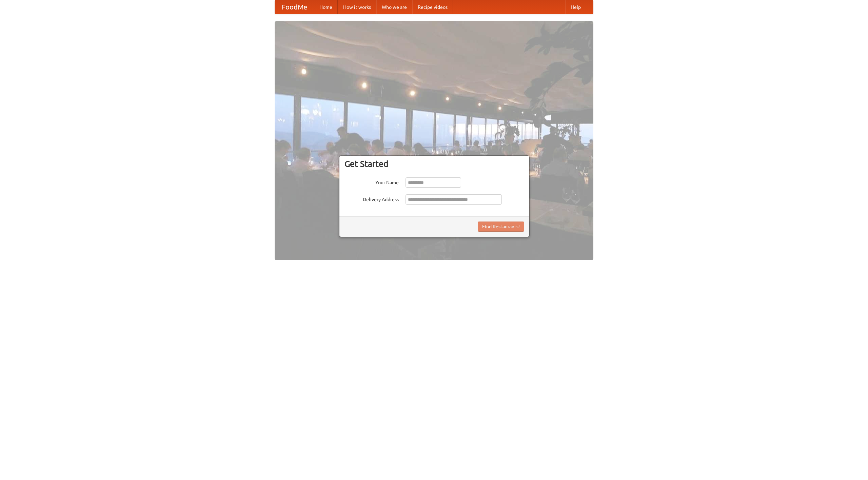 This screenshot has height=480, width=868. I want to click on h3: Get Started, so click(434, 164).